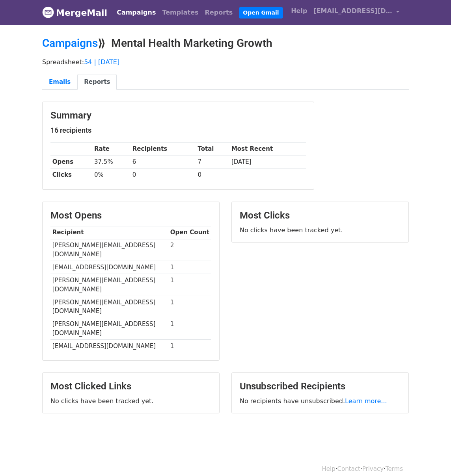 This screenshot has height=476, width=451. What do you see at coordinates (394, 469) in the screenshot?
I see `a: Terms` at bounding box center [394, 469].